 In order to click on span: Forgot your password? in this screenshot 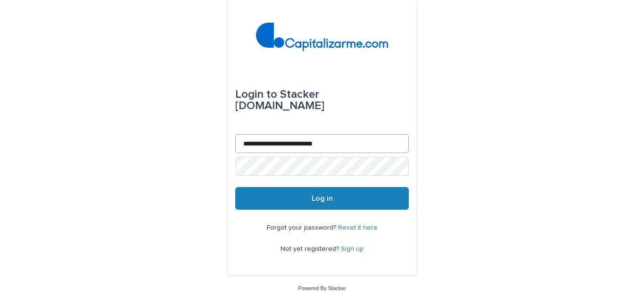, I will do `click(302, 228)`.